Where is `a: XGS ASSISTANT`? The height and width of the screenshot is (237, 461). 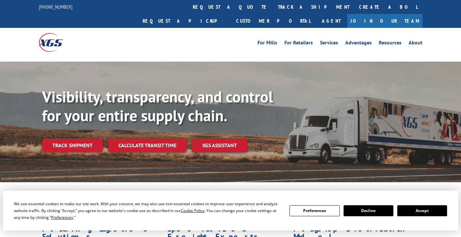
a: XGS ASSISTANT is located at coordinates (219, 145).